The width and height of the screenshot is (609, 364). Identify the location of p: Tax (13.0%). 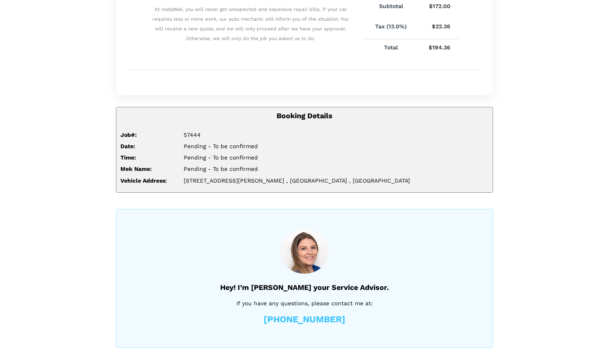
(391, 27).